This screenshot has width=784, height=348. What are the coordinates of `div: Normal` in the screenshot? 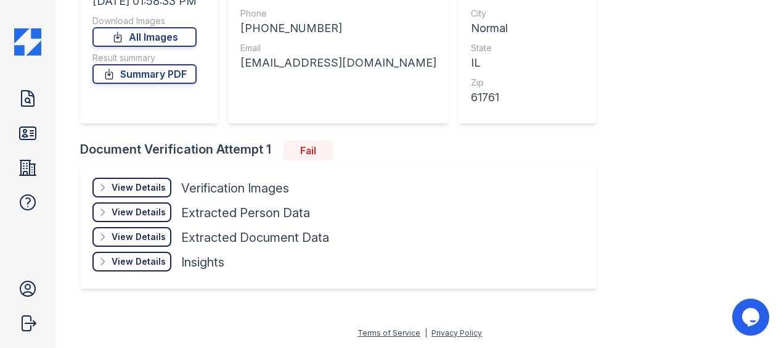 It's located at (526, 28).